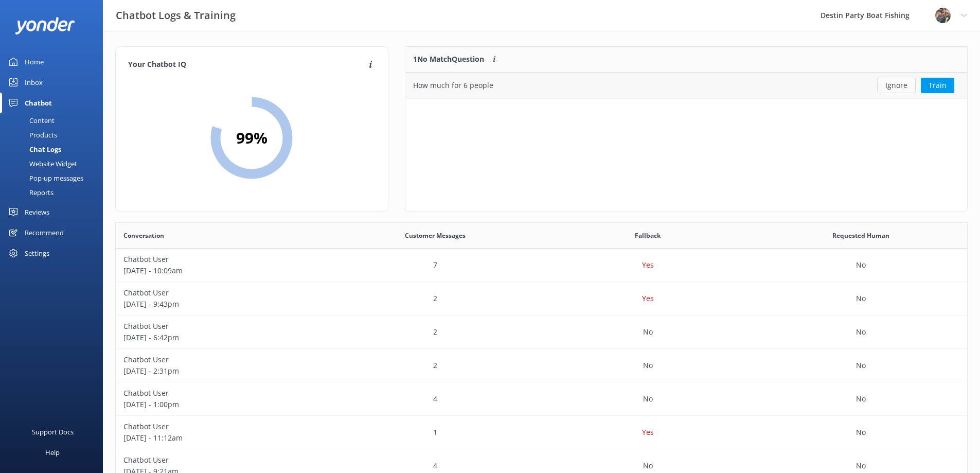 This screenshot has width=980, height=473. Describe the element at coordinates (896, 86) in the screenshot. I see `button: Ignore` at that location.